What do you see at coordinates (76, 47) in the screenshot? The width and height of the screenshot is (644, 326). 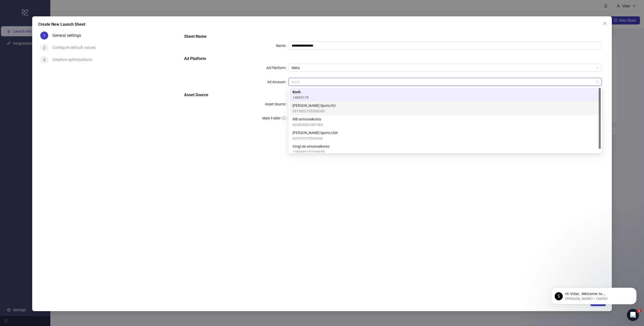 I see `div: Configure default values` at bounding box center [76, 47].